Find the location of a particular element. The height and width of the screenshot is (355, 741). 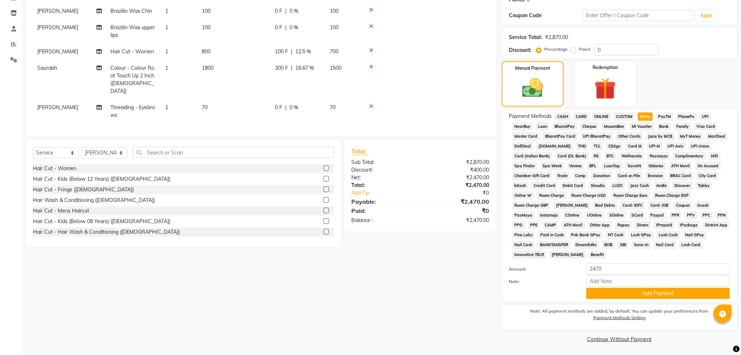

span: ATH Movil is located at coordinates (573, 225).